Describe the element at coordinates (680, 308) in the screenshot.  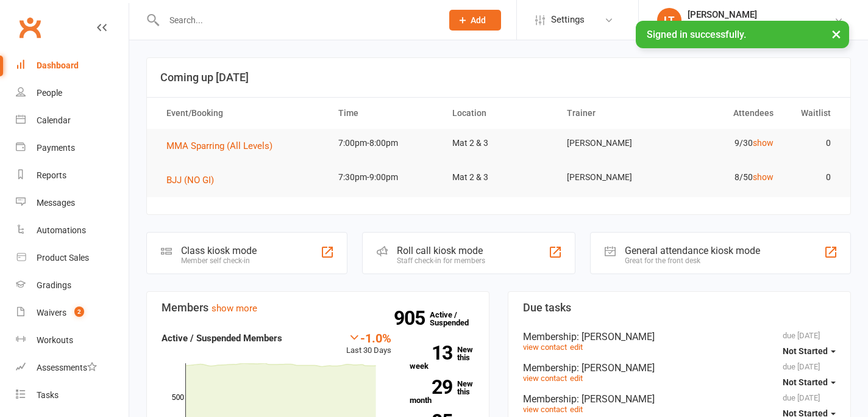
I see `h3: Due tasks` at that location.